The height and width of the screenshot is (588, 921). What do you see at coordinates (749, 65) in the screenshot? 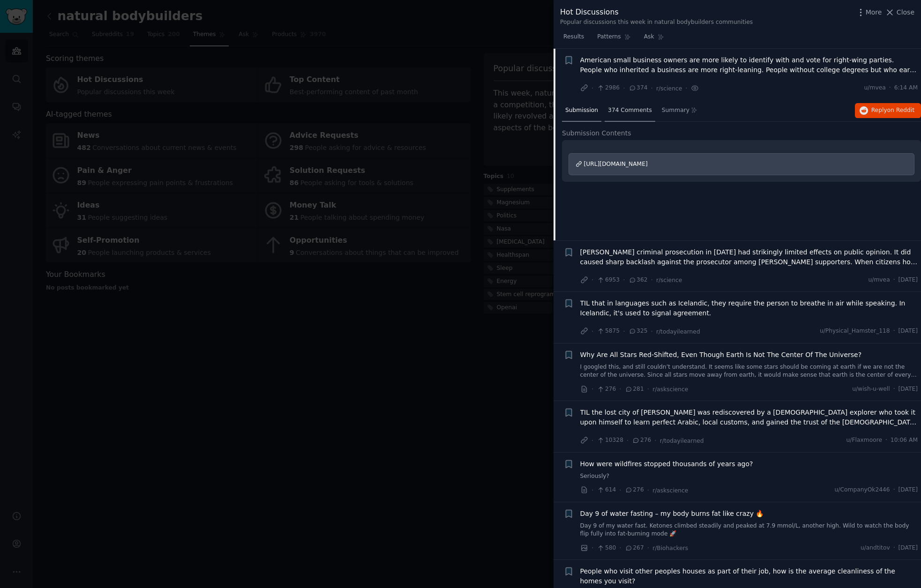
I see `span: American small business owners are more likely to identify with and vote for right-wing parties. ...` at bounding box center [749, 65].